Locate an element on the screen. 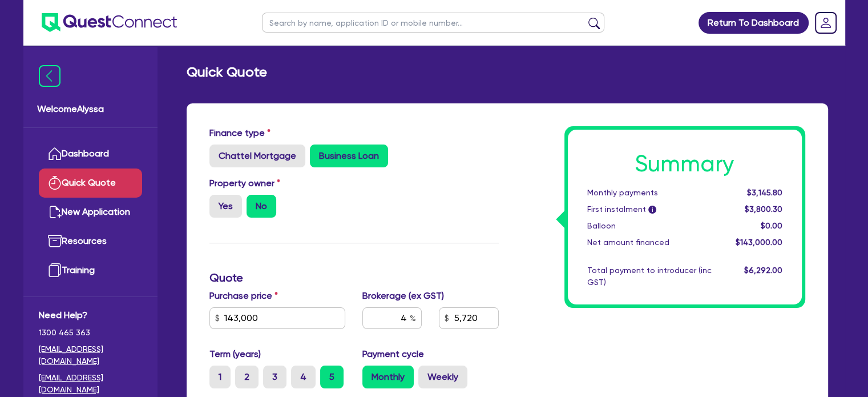 This screenshot has height=397, width=868. span: $143,000.00 is located at coordinates (759, 242).